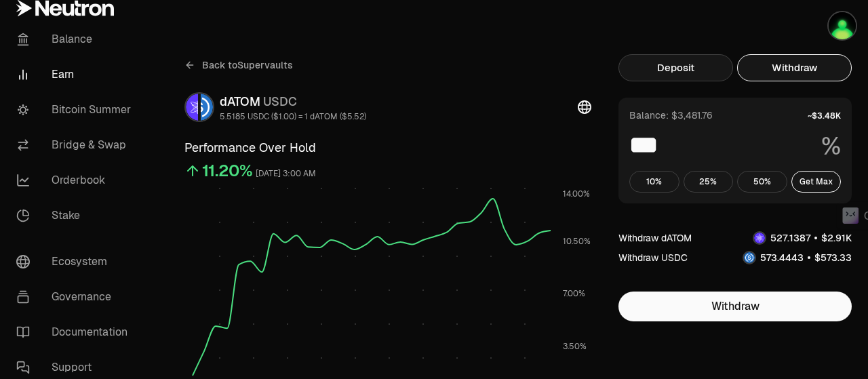 This screenshot has height=379, width=868. What do you see at coordinates (280, 101) in the screenshot?
I see `span: USDC` at bounding box center [280, 101].